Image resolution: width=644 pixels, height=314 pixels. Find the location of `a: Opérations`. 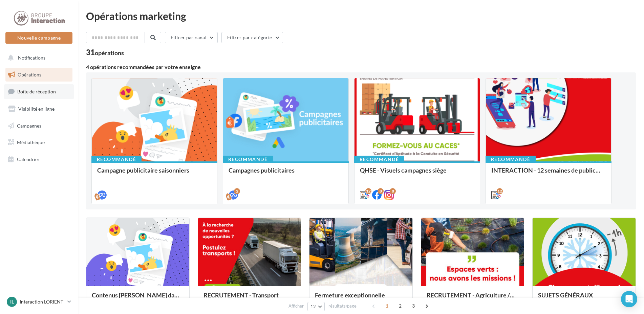

a: Opérations is located at coordinates (39, 75).